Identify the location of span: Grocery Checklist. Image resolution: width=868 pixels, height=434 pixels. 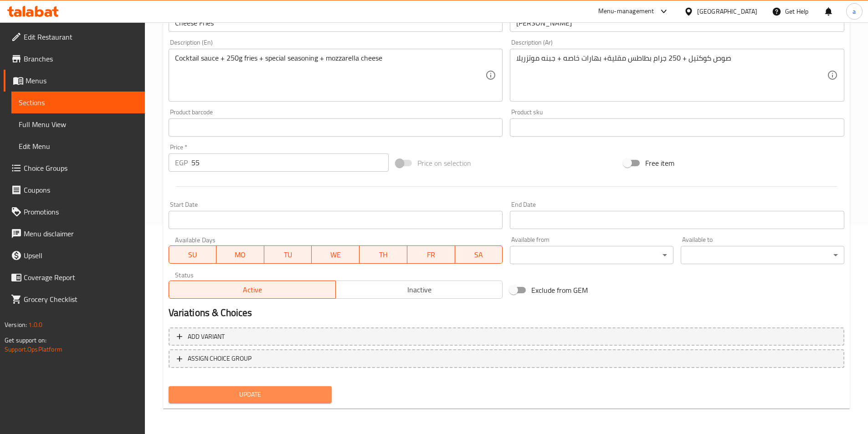
(80, 299).